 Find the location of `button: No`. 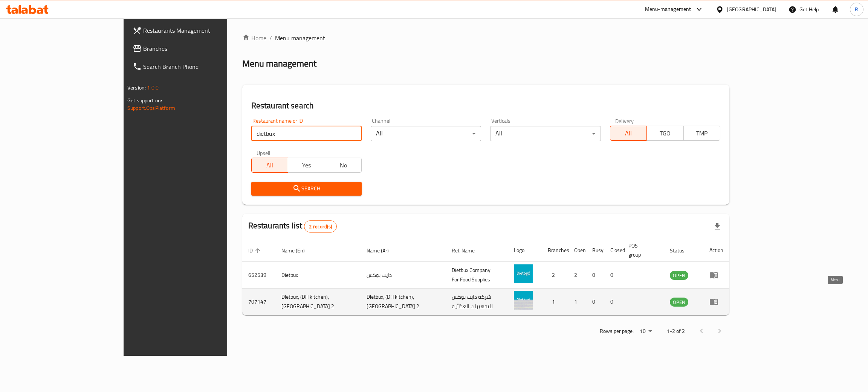

button: No is located at coordinates (343, 165).